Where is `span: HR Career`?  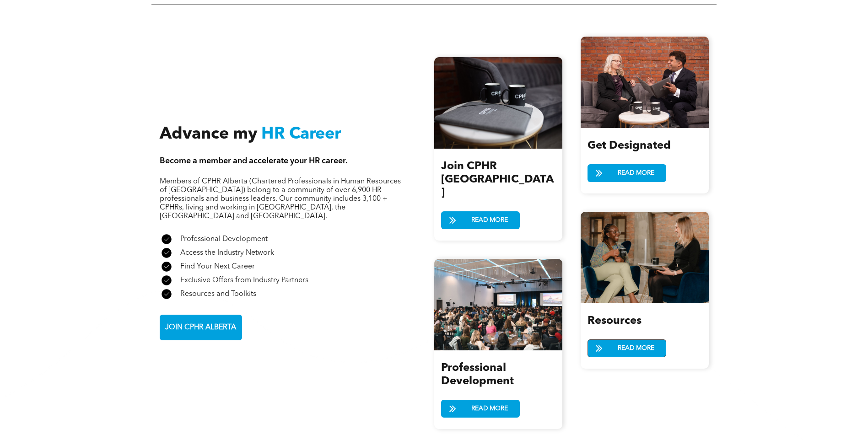
span: HR Career is located at coordinates (301, 135).